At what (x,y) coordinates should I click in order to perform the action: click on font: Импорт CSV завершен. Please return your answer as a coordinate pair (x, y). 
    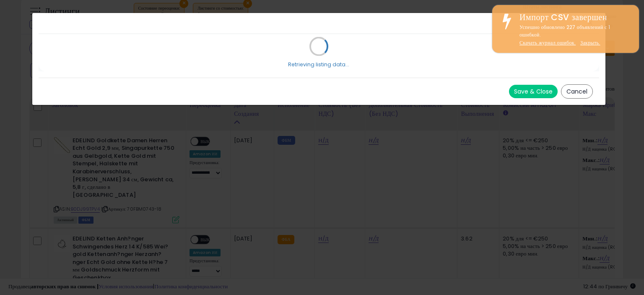
    Looking at the image, I should click on (563, 17).